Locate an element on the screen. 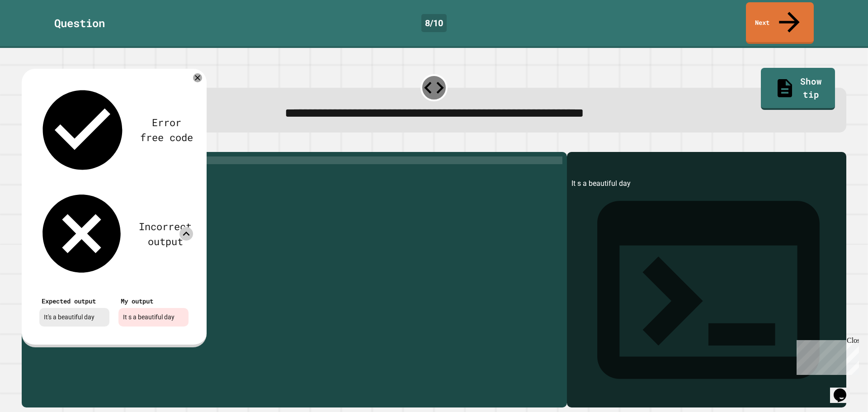 The image size is (868, 412). div: Question is located at coordinates (79, 23).